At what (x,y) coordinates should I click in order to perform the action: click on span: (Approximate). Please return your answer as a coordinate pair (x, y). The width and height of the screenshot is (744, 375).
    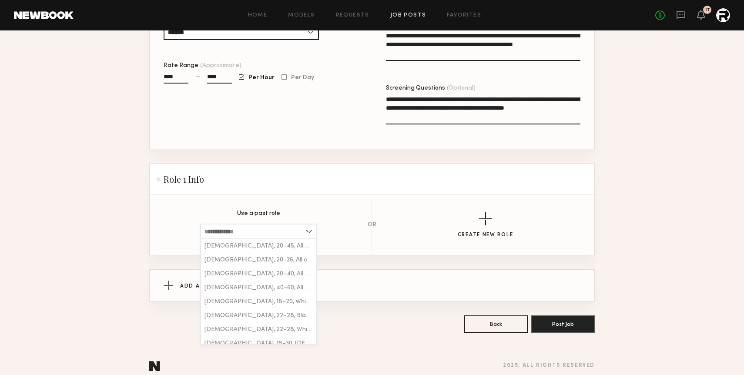
    Looking at the image, I should click on (221, 66).